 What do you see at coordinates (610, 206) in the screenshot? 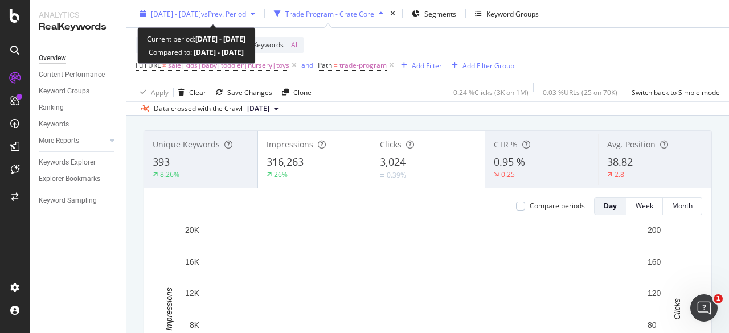
I see `div: Day` at bounding box center [610, 206].